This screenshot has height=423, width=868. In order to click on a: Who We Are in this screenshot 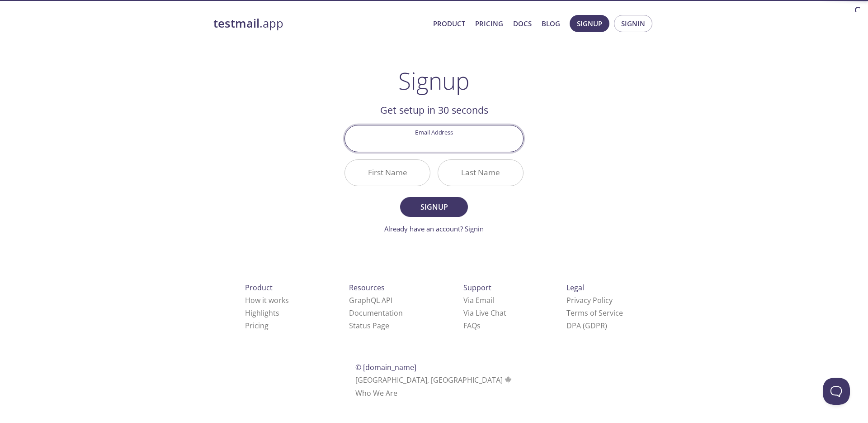, I will do `click(377, 393)`.